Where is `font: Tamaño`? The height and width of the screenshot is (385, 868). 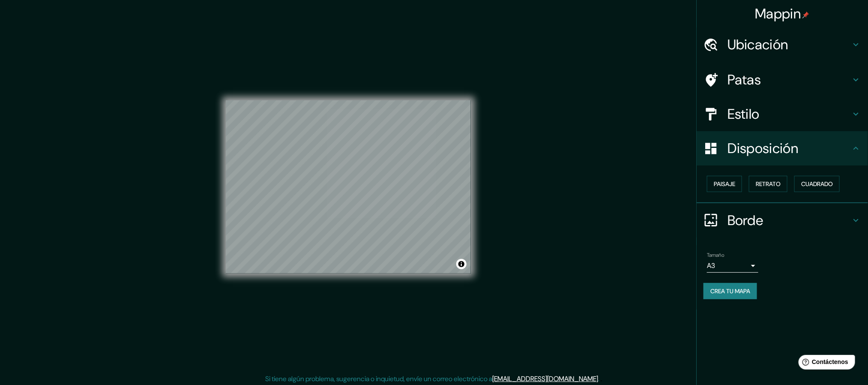
font: Tamaño is located at coordinates (716, 255).